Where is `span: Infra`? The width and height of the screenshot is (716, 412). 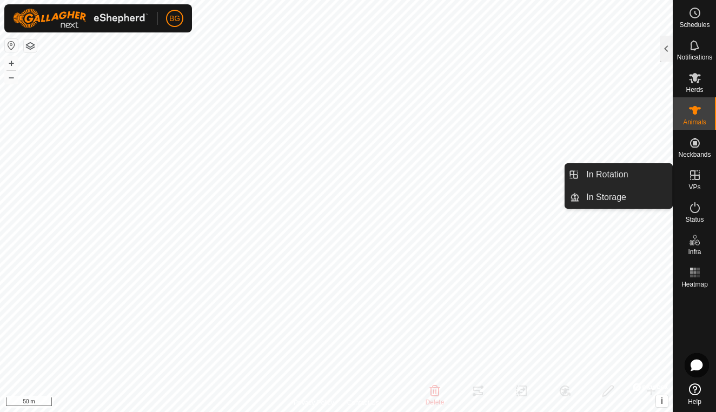 span: Infra is located at coordinates (694, 252).